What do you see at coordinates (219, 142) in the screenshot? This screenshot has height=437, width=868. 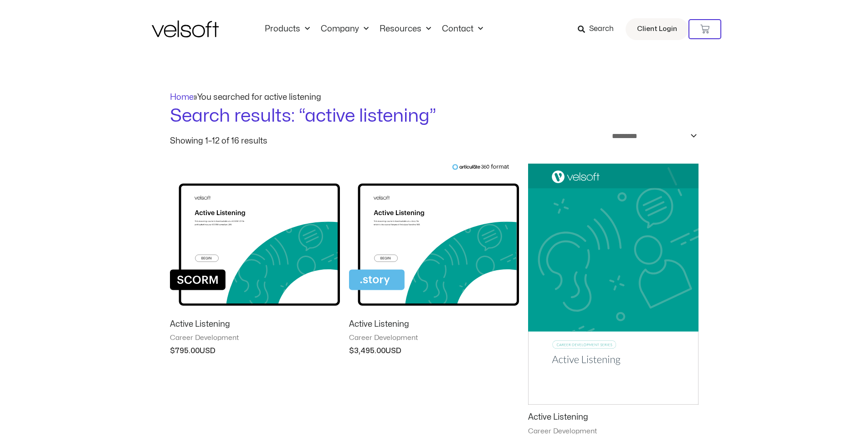 I see `p: Showing 1–12 of 16 results` at bounding box center [219, 142].